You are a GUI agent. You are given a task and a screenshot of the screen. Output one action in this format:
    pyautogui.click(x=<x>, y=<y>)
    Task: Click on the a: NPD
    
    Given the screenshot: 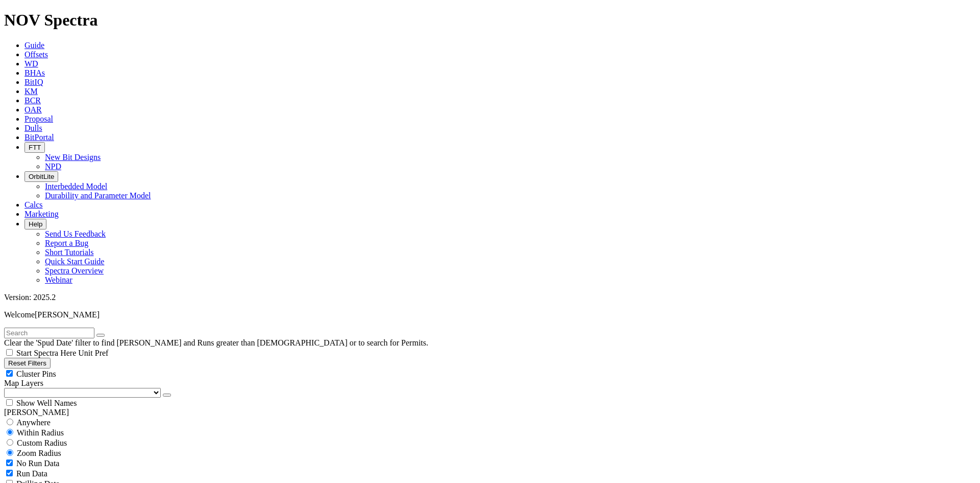 What is the action you would take?
    pyautogui.click(x=53, y=166)
    